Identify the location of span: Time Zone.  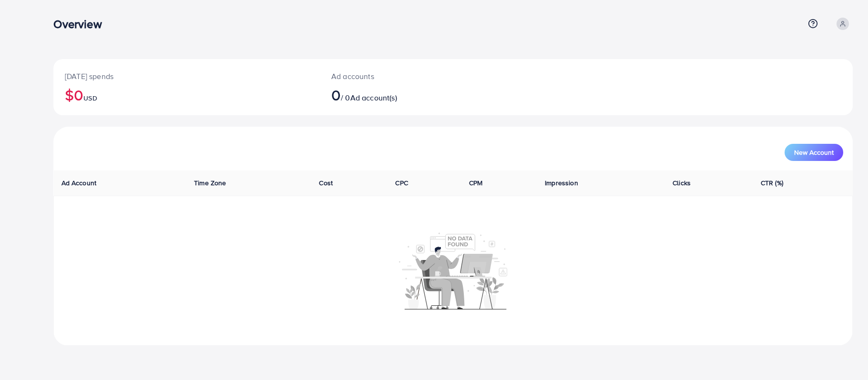
(210, 183).